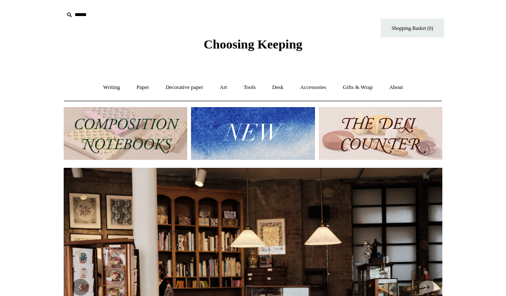  I want to click on a: Art, so click(223, 87).